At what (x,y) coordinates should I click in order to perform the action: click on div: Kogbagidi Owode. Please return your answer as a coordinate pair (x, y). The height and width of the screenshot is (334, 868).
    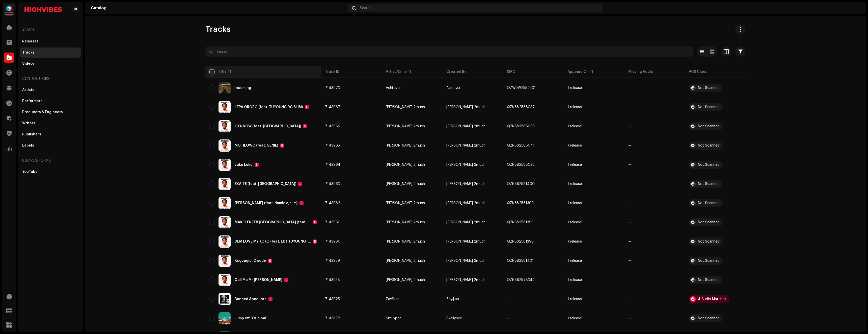
    Looking at the image, I should click on (251, 261).